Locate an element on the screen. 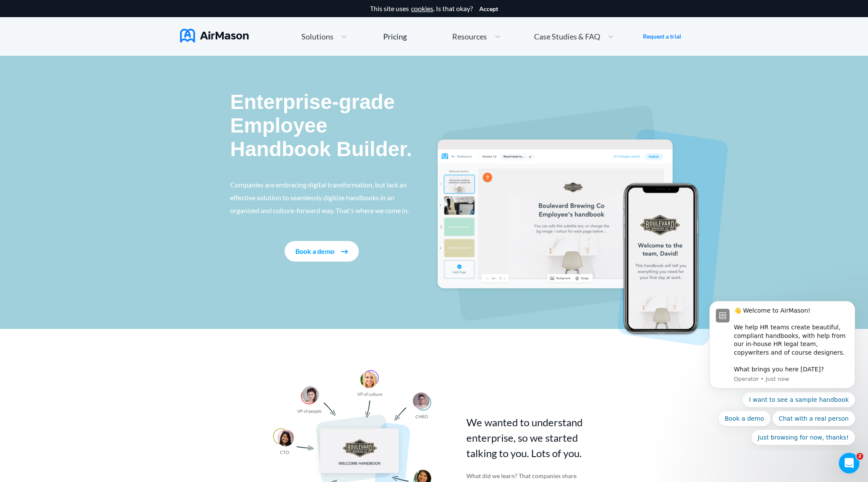 This screenshot has height=482, width=868. span: Solutions is located at coordinates (317, 36).